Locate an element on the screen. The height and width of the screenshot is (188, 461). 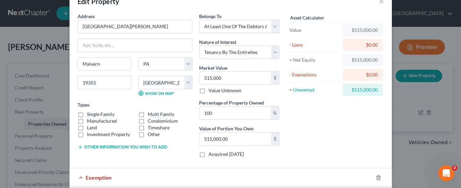
label: Other is located at coordinates (154, 135).